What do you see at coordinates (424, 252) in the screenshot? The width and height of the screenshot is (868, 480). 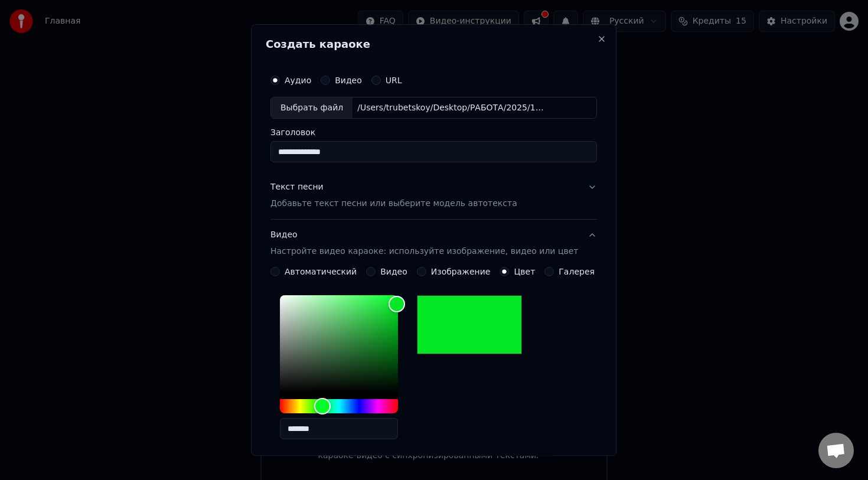 I see `p: Настройте видео караоке: используйте изображение, видео или цвет` at bounding box center [424, 252].